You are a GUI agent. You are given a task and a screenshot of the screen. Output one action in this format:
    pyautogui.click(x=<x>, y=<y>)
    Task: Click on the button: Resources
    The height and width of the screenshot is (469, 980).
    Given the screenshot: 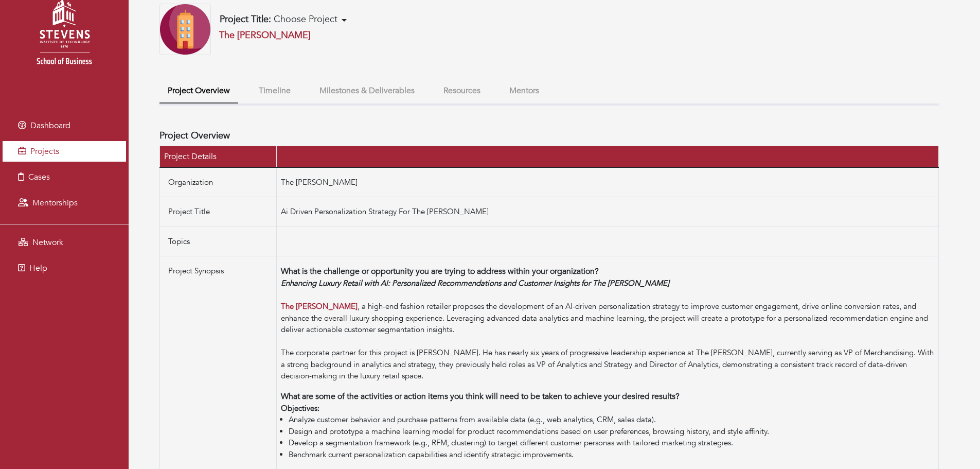 What is the action you would take?
    pyautogui.click(x=462, y=90)
    